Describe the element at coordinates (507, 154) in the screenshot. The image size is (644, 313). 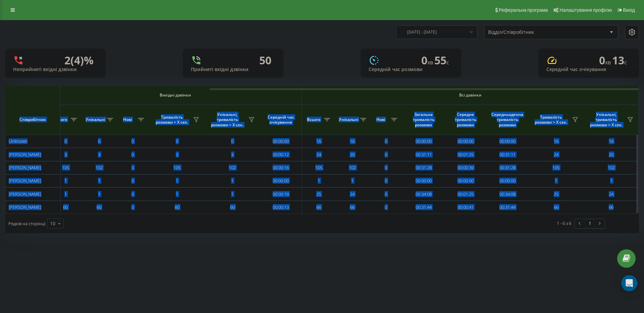
I see `td: 00:31:11` at that location.